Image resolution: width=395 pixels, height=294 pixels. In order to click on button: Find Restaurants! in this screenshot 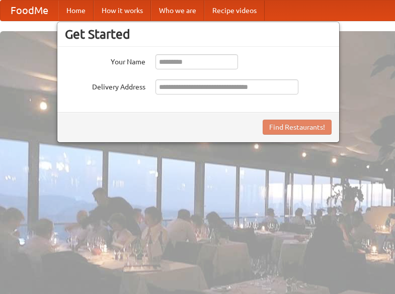, I will do `click(297, 127)`.